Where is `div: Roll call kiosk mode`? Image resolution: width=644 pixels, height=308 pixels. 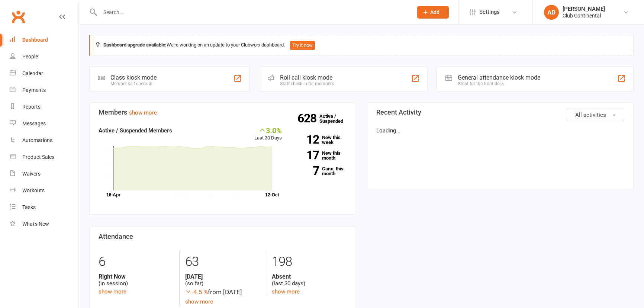 div: Roll call kiosk mode is located at coordinates (307, 77).